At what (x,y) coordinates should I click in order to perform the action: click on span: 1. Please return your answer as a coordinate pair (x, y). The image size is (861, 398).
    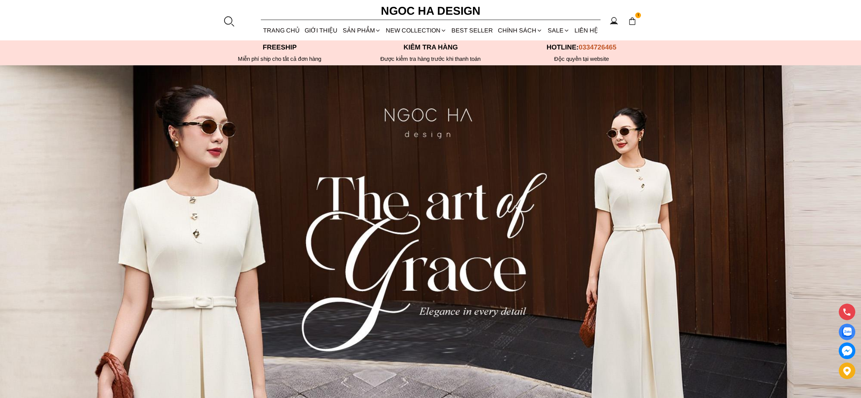
    Looking at the image, I should click on (638, 15).